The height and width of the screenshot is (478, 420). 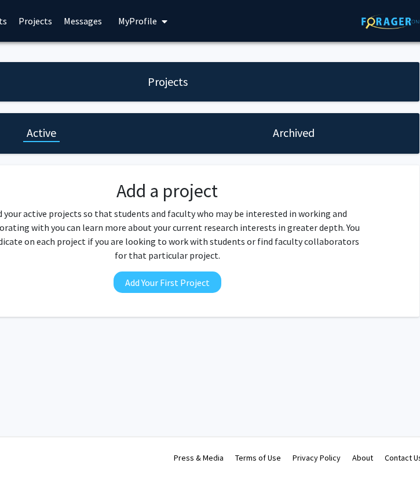 What do you see at coordinates (199, 457) in the screenshot?
I see `a: Press & Media` at bounding box center [199, 457].